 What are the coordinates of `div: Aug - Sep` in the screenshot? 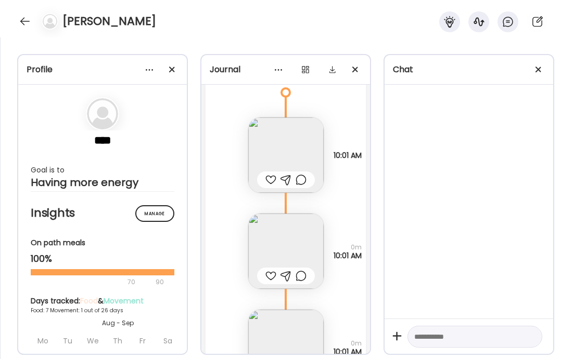 It's located at (118, 324).